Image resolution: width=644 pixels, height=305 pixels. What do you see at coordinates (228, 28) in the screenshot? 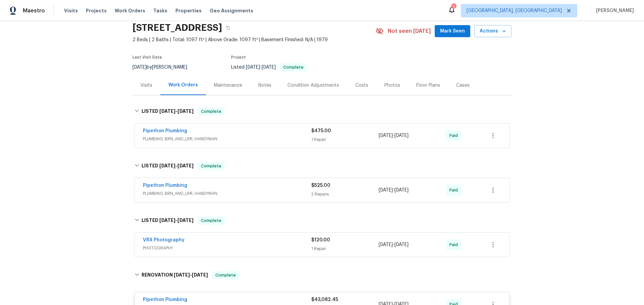
I see `button: Copy Address` at bounding box center [228, 28].